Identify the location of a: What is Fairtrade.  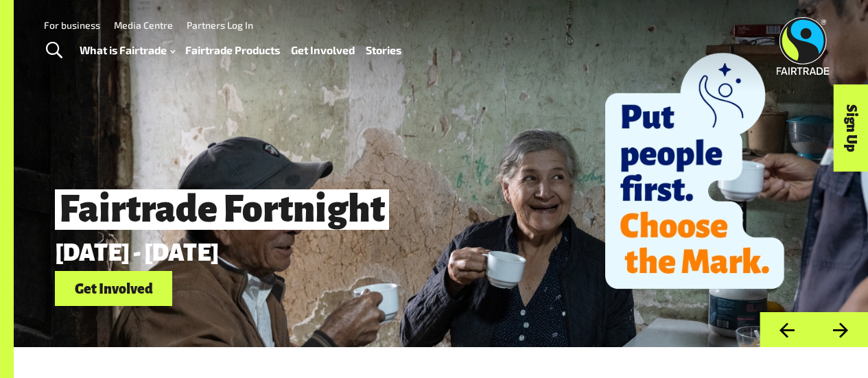
(127, 50).